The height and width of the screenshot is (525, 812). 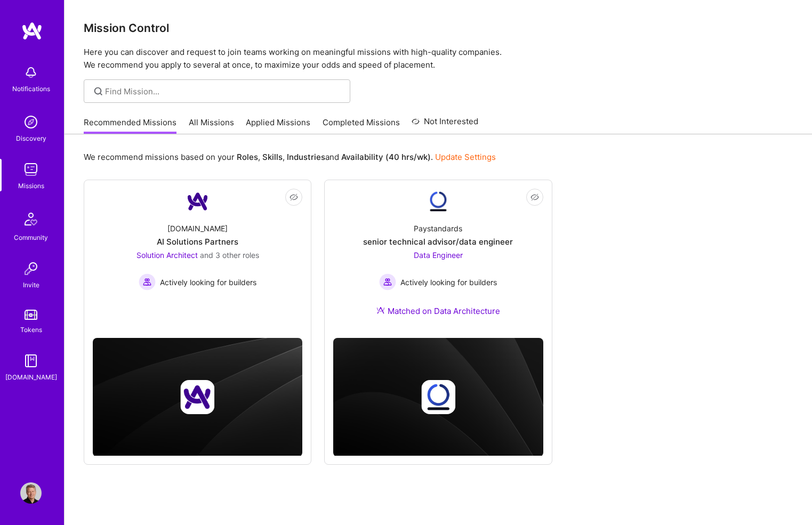 What do you see at coordinates (130, 125) in the screenshot?
I see `a: Recommended Missions` at bounding box center [130, 125].